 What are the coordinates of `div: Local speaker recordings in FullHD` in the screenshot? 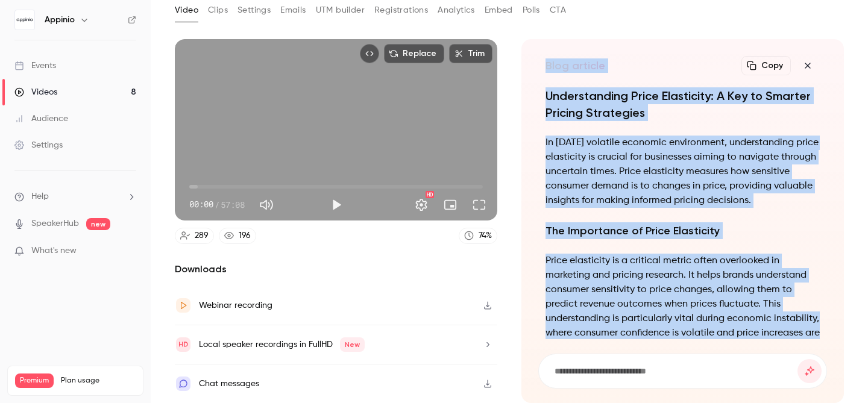 It's located at (282, 345).